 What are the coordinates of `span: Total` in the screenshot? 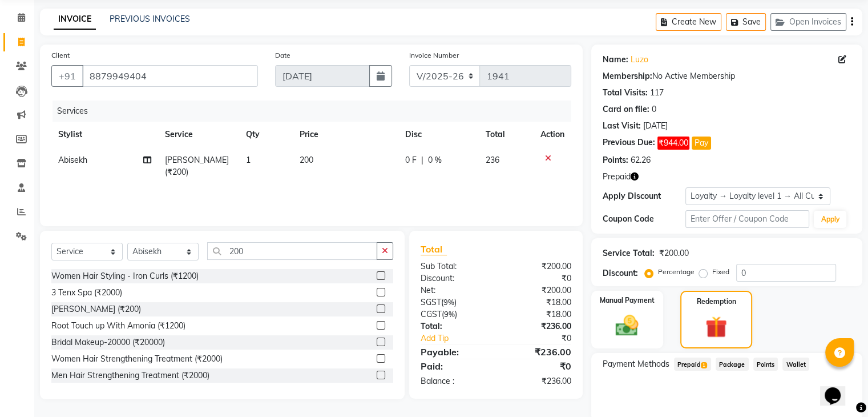 It's located at (434, 249).